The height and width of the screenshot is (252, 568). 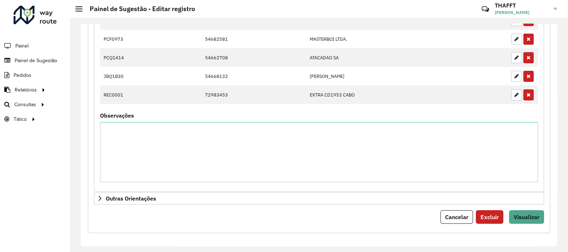 I want to click on span: Visualizar, so click(x=526, y=217).